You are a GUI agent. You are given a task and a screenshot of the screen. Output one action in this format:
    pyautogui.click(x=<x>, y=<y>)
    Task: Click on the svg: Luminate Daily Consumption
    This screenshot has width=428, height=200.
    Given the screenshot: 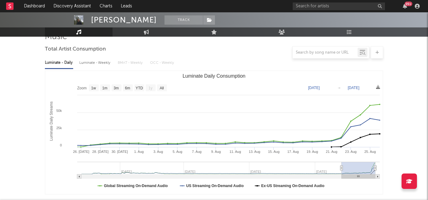 What is the action you would take?
    pyautogui.click(x=214, y=132)
    